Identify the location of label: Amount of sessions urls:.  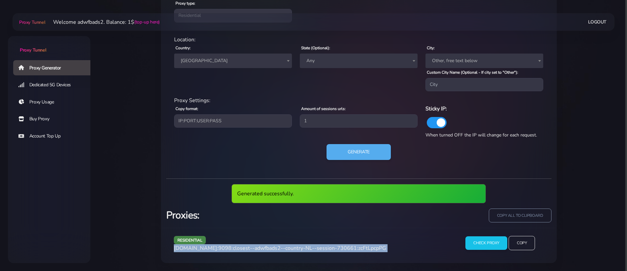
(323, 109).